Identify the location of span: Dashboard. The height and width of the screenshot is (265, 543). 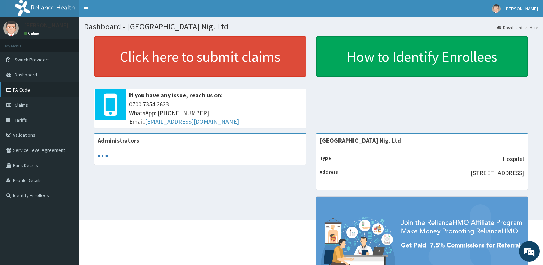
(26, 75).